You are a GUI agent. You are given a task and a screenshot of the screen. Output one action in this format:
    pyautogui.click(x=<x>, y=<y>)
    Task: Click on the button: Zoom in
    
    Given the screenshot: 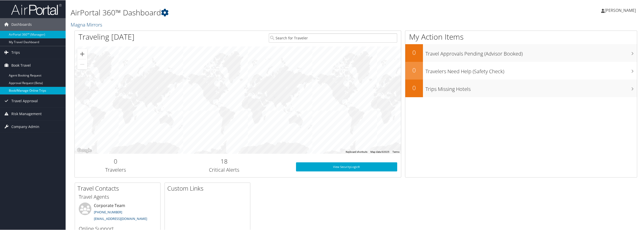 What is the action you would take?
    pyautogui.click(x=82, y=54)
    